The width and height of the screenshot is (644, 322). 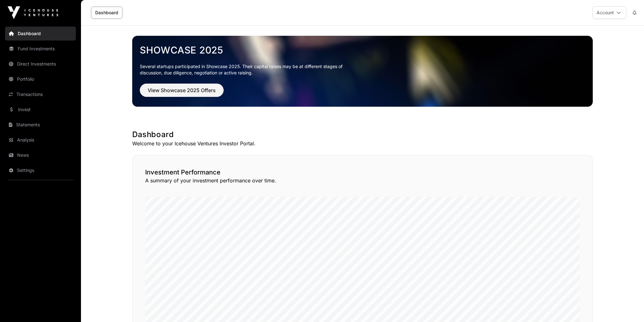 I want to click on p: A summary of your investment performance over time., so click(x=362, y=181).